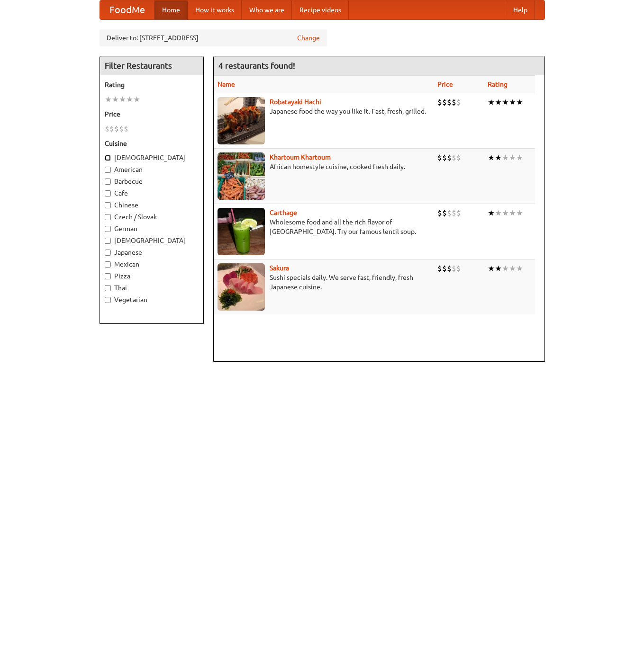 Image resolution: width=644 pixels, height=670 pixels. I want to click on label: Pizza, so click(151, 276).